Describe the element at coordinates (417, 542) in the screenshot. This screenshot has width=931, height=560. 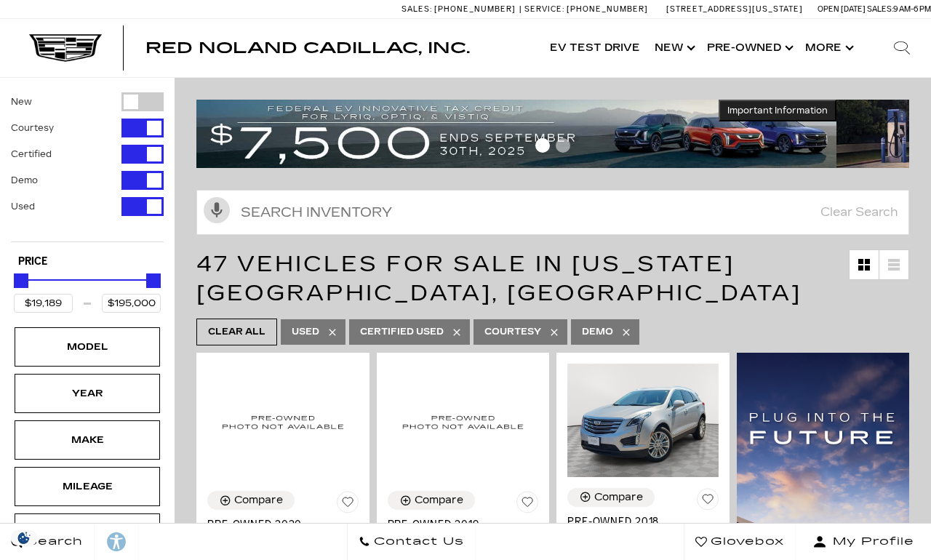
I see `span: Contact Us` at that location.